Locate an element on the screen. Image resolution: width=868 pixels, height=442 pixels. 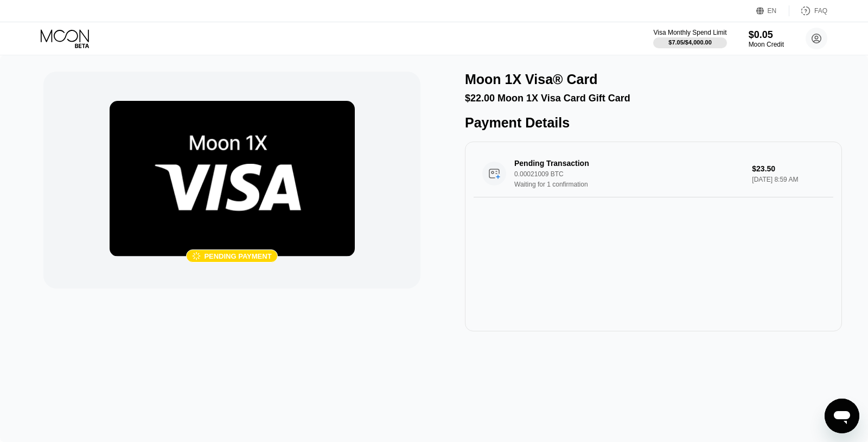
div: $23.50 is located at coordinates (789, 169).